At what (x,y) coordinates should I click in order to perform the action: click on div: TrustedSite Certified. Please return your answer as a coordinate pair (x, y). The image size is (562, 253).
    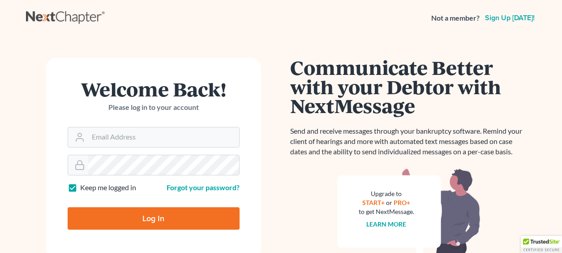
    Looking at the image, I should click on (542, 244).